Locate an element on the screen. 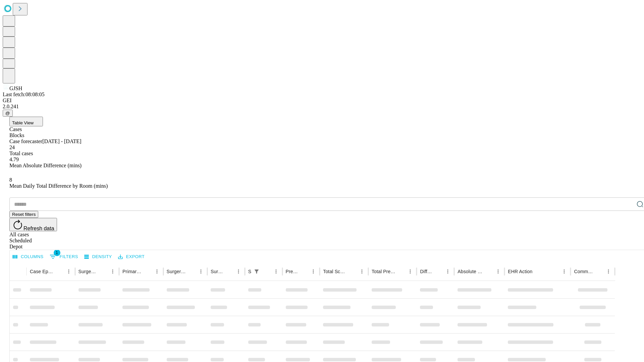 This screenshot has width=644, height=362. span: Total cases is located at coordinates (21, 153).